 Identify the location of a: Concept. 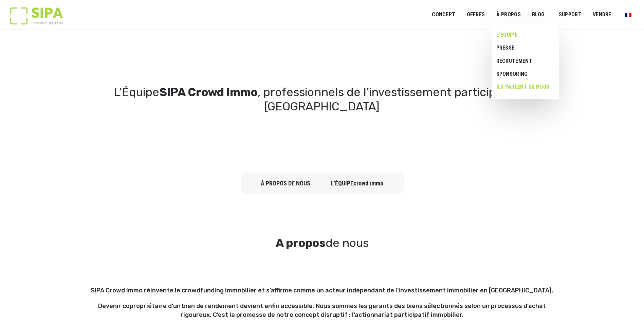
(443, 15).